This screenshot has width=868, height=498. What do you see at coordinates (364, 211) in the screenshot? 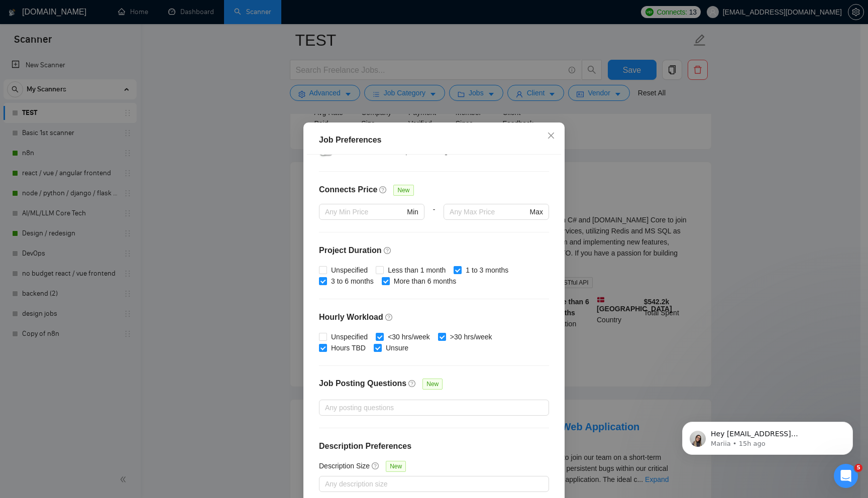
I see `input: Any Min Price` at bounding box center [364, 211].